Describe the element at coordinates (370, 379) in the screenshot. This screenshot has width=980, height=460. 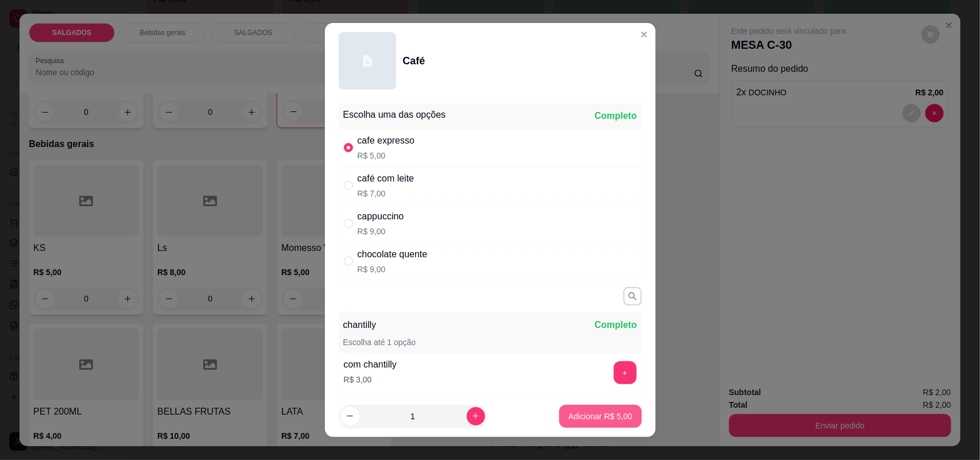
I see `p: R$ 3,00` at that location.